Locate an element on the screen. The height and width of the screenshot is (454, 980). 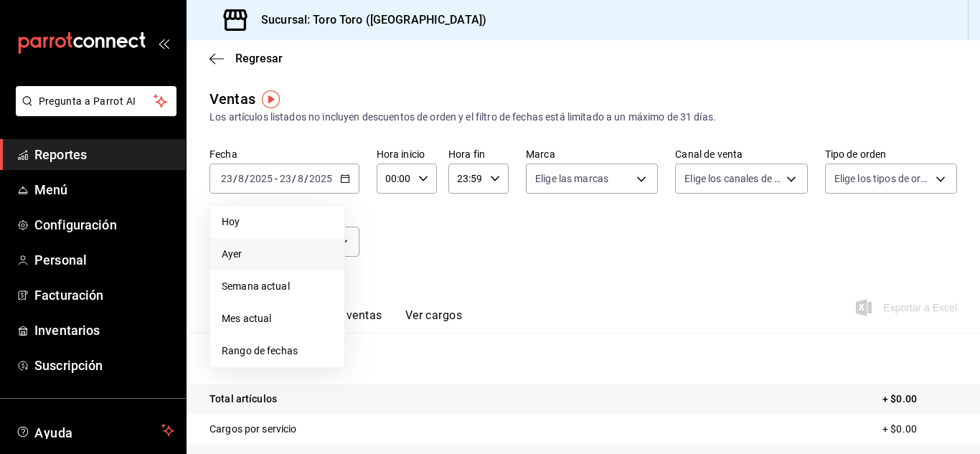
label: Fecha is located at coordinates (284, 154).